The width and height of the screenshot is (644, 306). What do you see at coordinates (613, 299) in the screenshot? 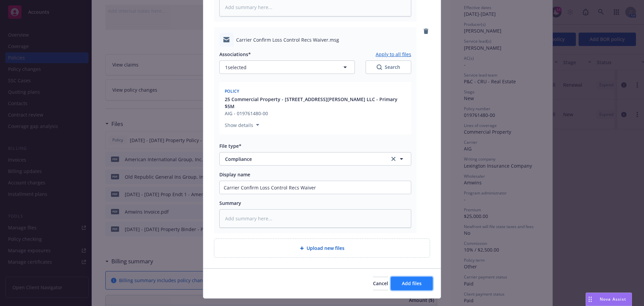
I see `span: Nova Assist` at bounding box center [613, 299].